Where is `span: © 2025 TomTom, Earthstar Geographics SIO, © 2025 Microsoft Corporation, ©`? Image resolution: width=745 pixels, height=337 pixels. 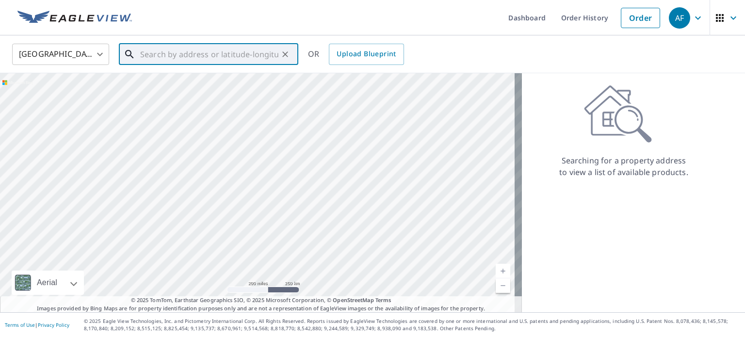
span: © 2025 TomTom, Earthstar Geographics SIO, © 2025 Microsoft Corporation, © is located at coordinates (261, 300).